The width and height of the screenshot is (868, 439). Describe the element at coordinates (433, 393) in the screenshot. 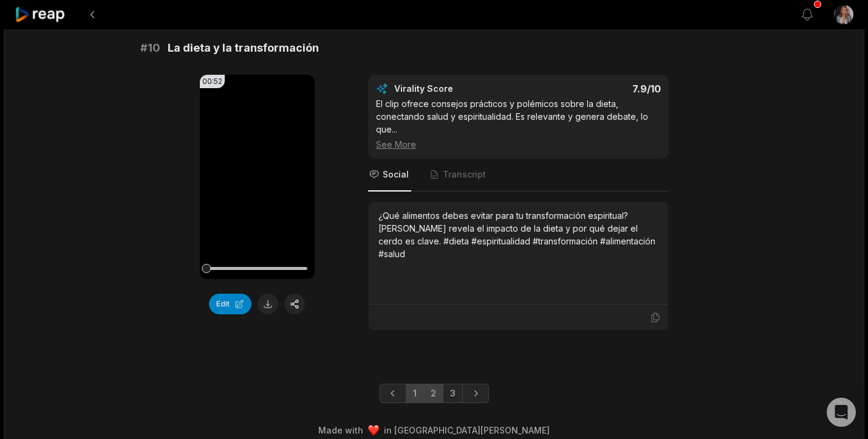

I see `a: Page 2` at that location.